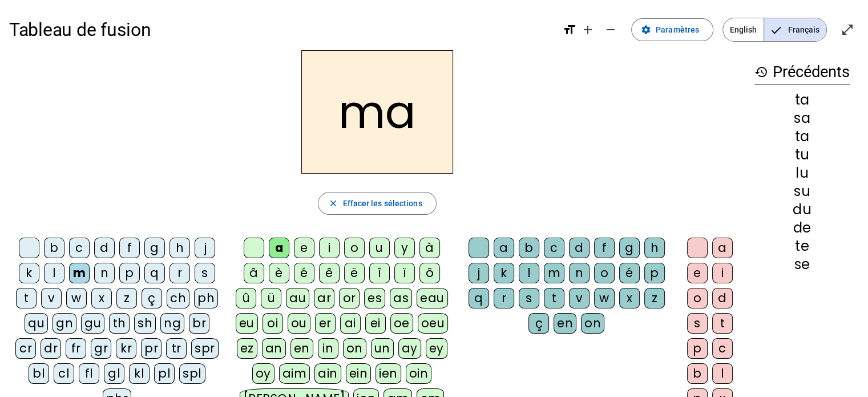  Describe the element at coordinates (64, 373) in the screenshot. I see `div: cl` at that location.